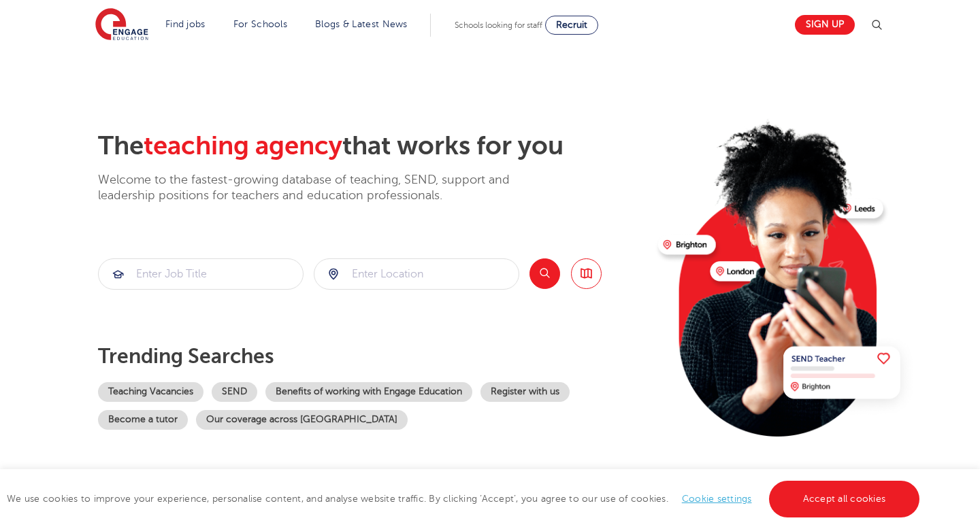 This screenshot has height=529, width=980. I want to click on img: Engage Education, so click(122, 26).